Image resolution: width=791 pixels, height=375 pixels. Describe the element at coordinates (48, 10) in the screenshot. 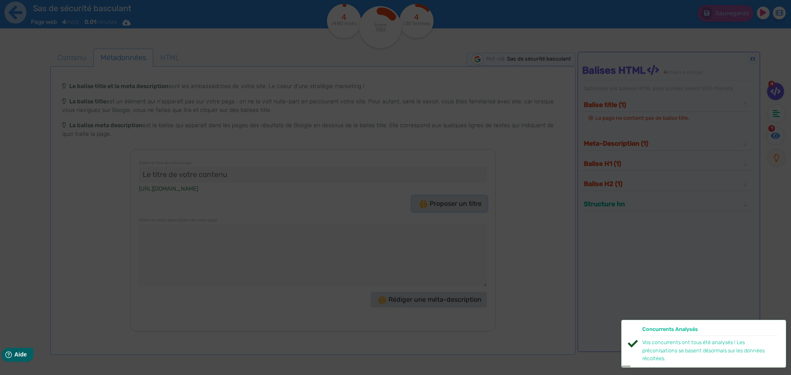

I see `span: Aide` at that location.